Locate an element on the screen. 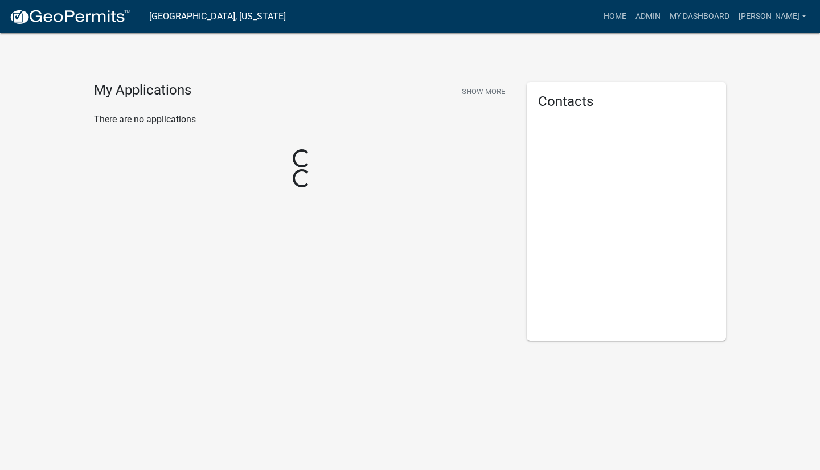 The image size is (820, 470). a: Admin is located at coordinates (648, 17).